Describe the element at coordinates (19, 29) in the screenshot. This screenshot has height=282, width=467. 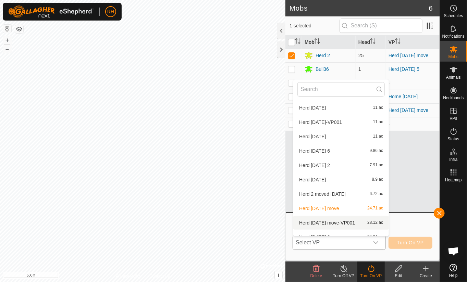
I see `button: Map Layers` at that location.